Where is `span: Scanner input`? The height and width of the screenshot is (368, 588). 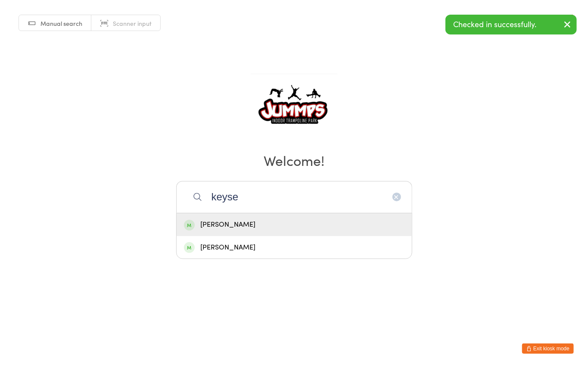 span: Scanner input is located at coordinates (132, 23).